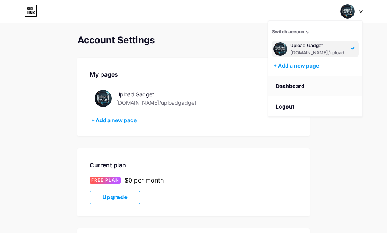 The image size is (387, 233). I want to click on div: My pages, so click(193, 74).